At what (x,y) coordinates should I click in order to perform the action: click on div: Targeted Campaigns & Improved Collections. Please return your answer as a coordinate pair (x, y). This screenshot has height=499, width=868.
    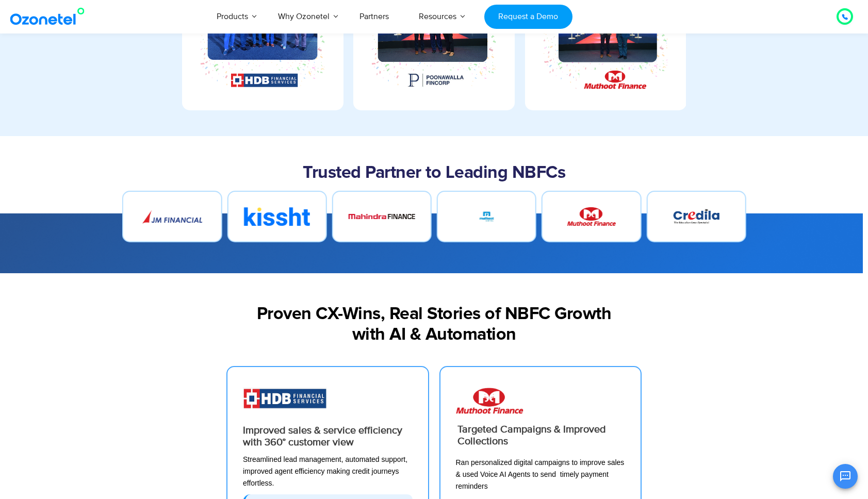
    Looking at the image, I should click on (541, 435).